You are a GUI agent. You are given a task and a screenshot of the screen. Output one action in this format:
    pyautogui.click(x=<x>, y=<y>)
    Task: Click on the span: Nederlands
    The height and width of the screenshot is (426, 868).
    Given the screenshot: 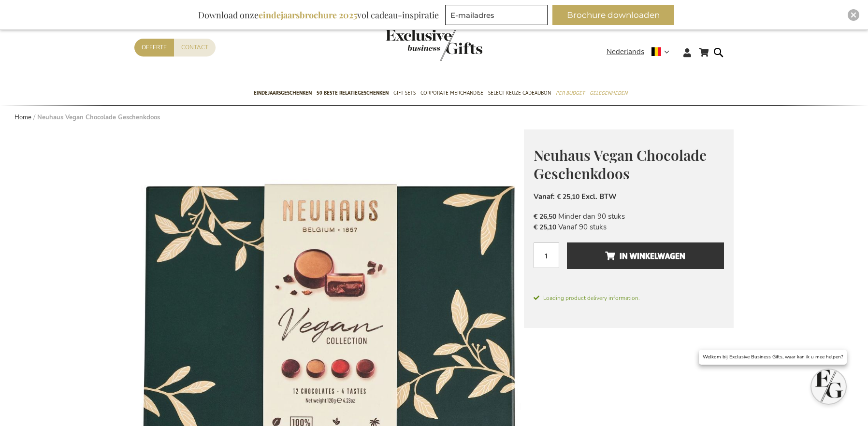 What is the action you would take?
    pyautogui.click(x=625, y=52)
    